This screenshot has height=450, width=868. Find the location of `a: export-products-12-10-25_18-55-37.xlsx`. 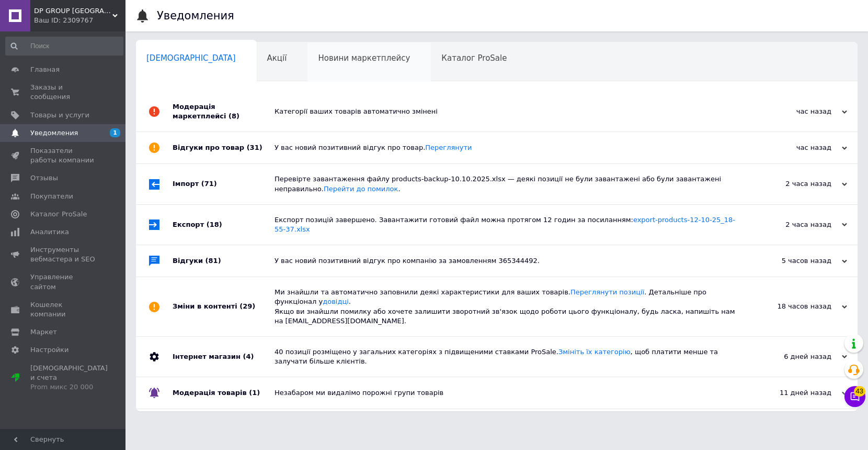

a: export-products-12-10-25_18-55-37.xlsx is located at coordinates (505, 224).